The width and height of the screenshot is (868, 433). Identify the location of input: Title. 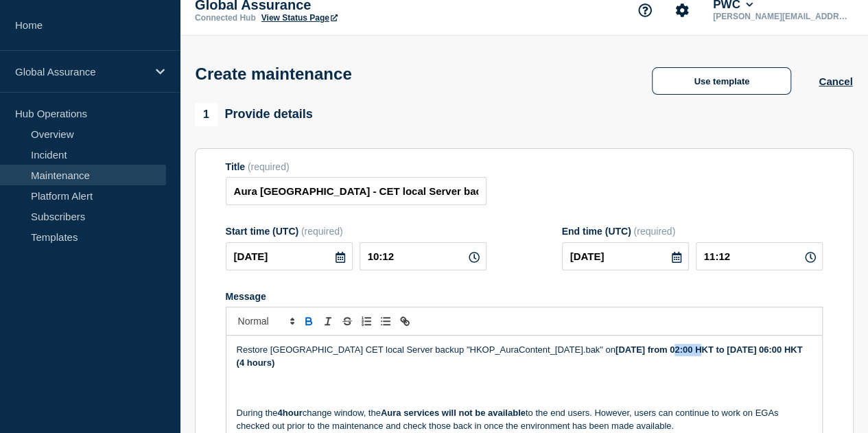
(356, 191).